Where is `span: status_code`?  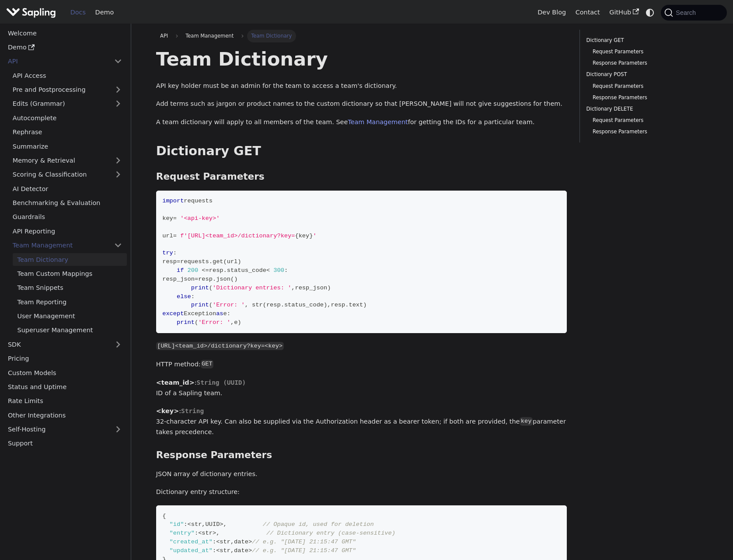
span: status_code is located at coordinates (304, 305).